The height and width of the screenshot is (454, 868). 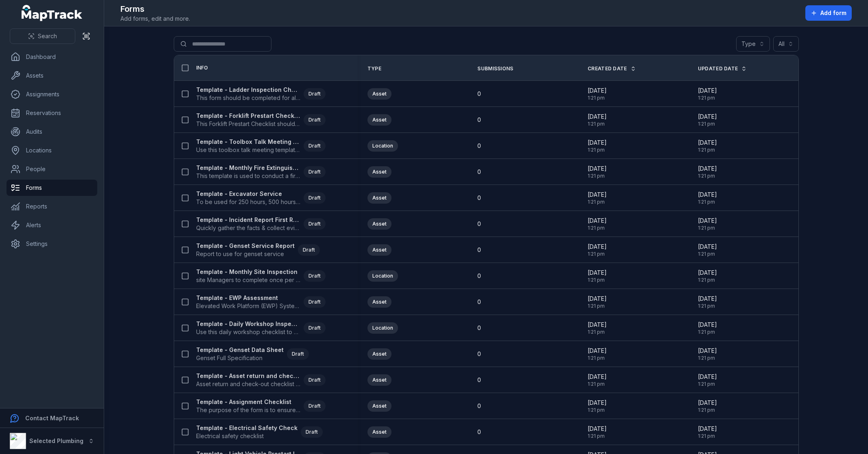 I want to click on a: Reservations, so click(x=51, y=113).